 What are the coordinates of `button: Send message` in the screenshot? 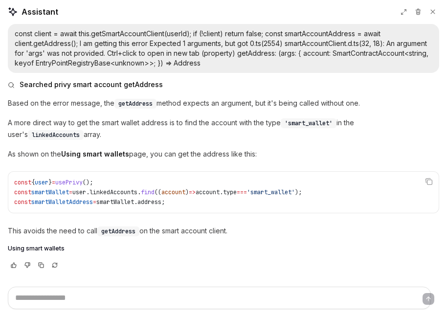 It's located at (428, 299).